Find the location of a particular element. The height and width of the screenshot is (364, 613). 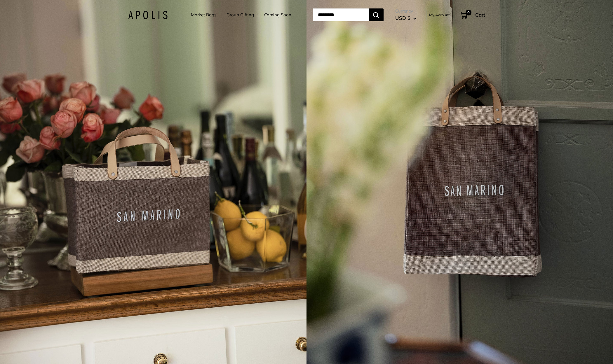

button: USD $ is located at coordinates (406, 18).